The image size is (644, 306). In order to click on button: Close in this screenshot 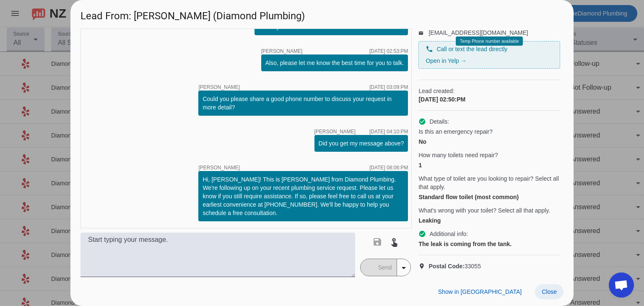, I will do `click(549, 292)`.